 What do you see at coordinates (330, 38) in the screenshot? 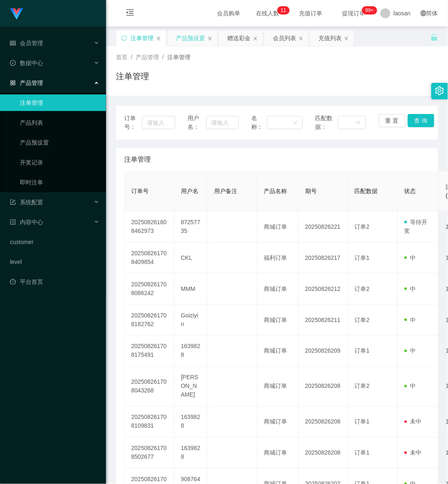
I see `div: 充值列表` at bounding box center [330, 38].